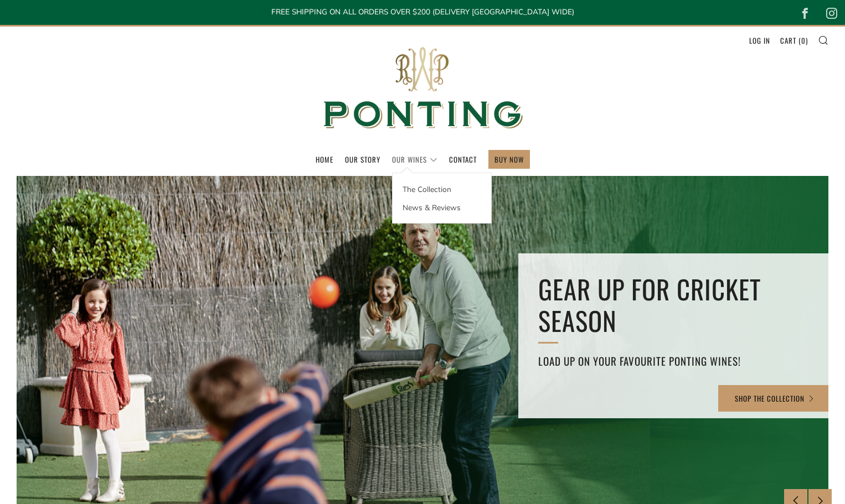  I want to click on a: SHOP THE COLLECTION, so click(775, 398).